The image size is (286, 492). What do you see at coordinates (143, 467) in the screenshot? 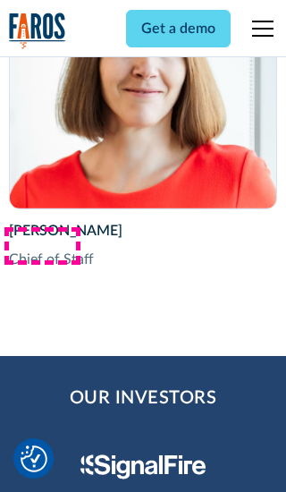
I see `img: Signal Fire Logo` at bounding box center [143, 467].